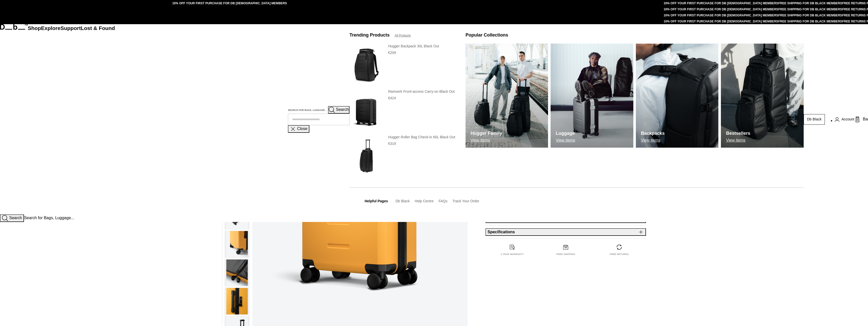 The image size is (868, 326). What do you see at coordinates (565, 133) in the screenshot?
I see `h3: Luggage` at bounding box center [565, 133].